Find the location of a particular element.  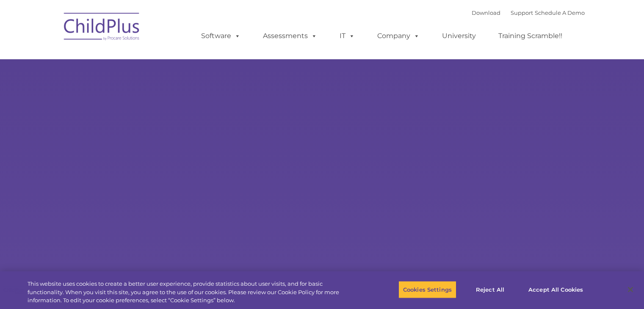

a: Schedule A Demo is located at coordinates (560, 13).